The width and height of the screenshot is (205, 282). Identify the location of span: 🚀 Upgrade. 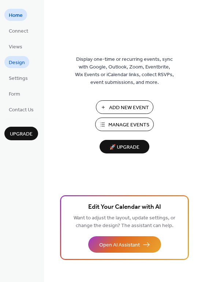
(125, 147).